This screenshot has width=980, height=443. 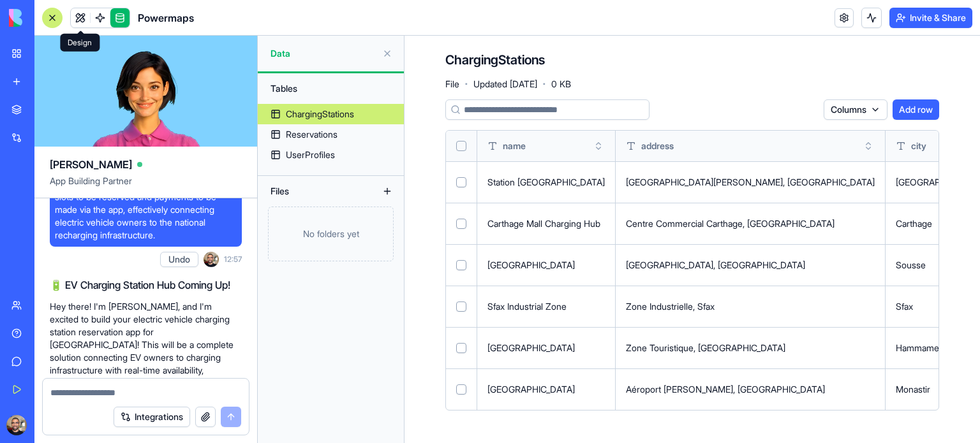 What do you see at coordinates (750, 306) in the screenshot?
I see `div: Zone Industrielle, Sfax` at bounding box center [750, 306].